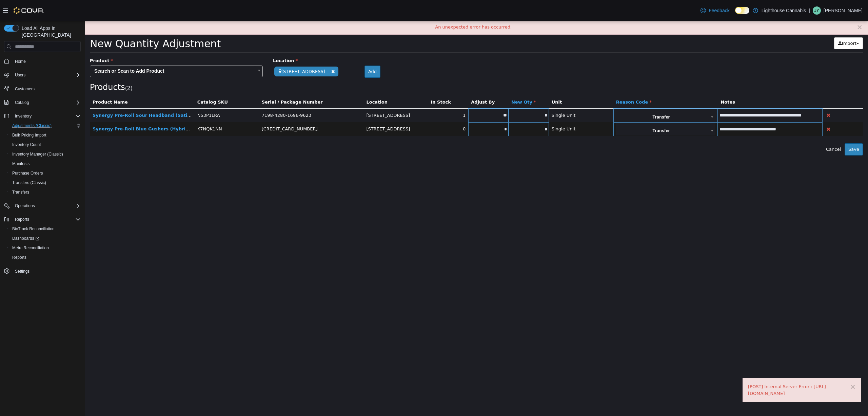 This screenshot has height=416, width=868. Describe the element at coordinates (735, 14) in the screenshot. I see `span: Dark Mode` at that location.